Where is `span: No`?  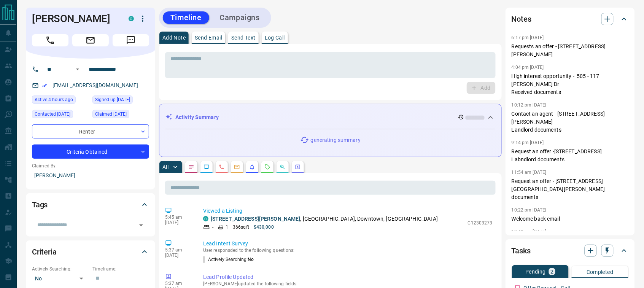
span: No is located at coordinates (251, 260).